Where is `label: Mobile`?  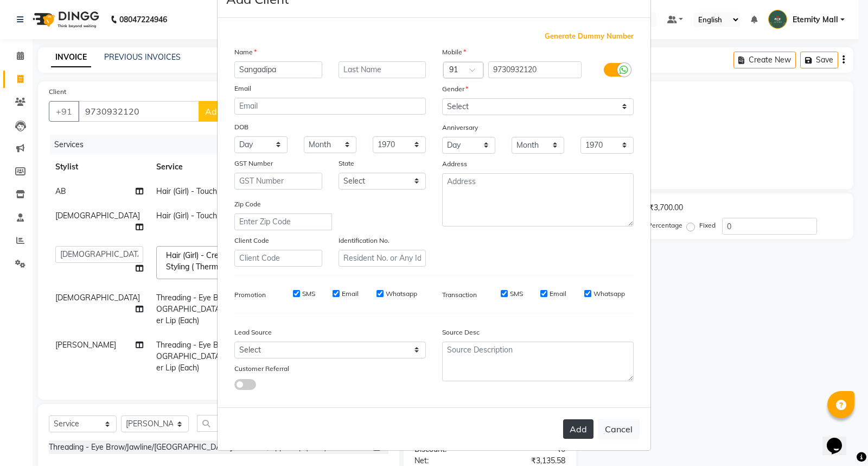 label: Mobile is located at coordinates (454, 52).